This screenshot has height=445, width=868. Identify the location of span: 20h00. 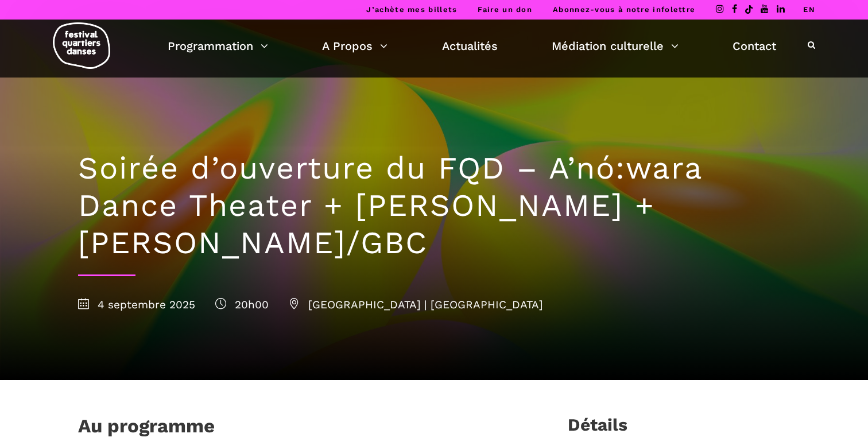
(242, 304).